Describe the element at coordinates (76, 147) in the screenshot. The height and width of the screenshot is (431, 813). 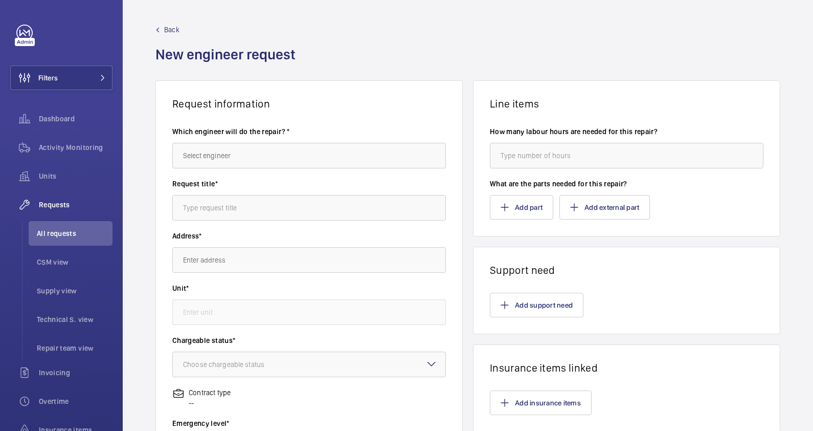
I see `span: Activity Monitoring` at that location.